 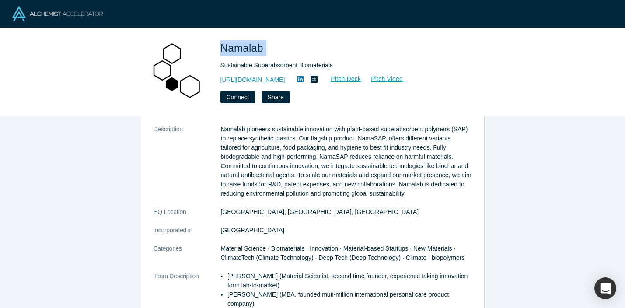 I want to click on button: Connect, so click(x=238, y=97).